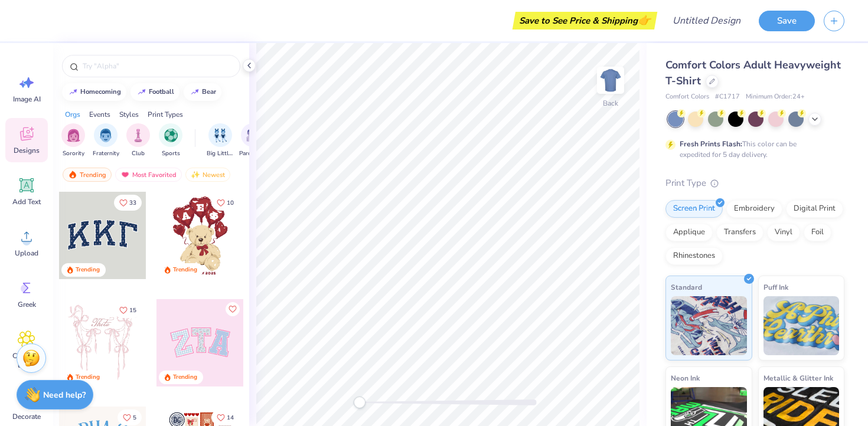 Image resolution: width=868 pixels, height=426 pixels. I want to click on span: Comfort Colors Adult Heavyweight T-Shirt, so click(752, 73).